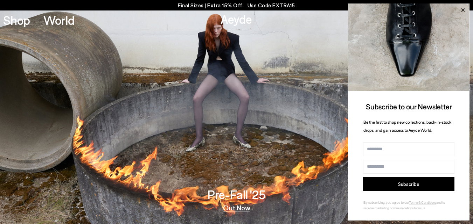 The height and width of the screenshot is (224, 473). What do you see at coordinates (236, 19) in the screenshot?
I see `a: Aeyde` at bounding box center [236, 19].